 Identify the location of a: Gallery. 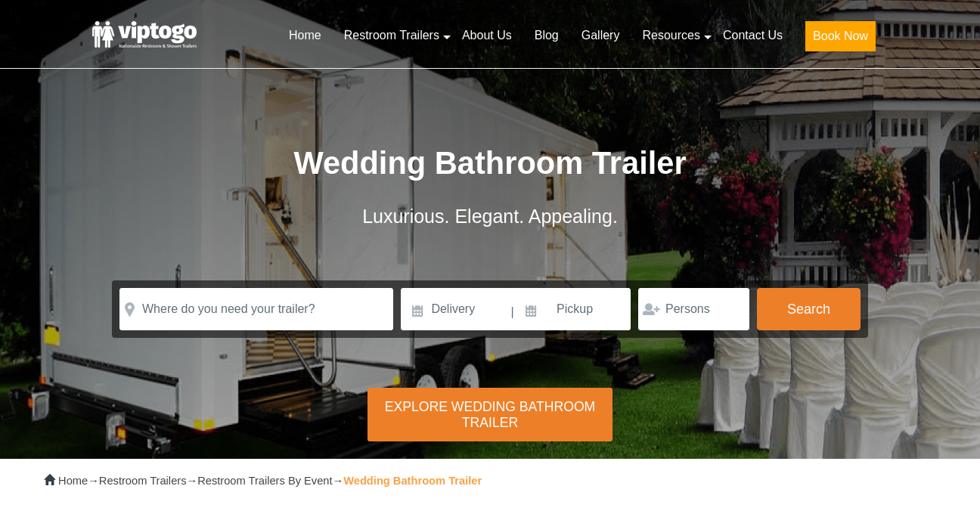
(601, 36).